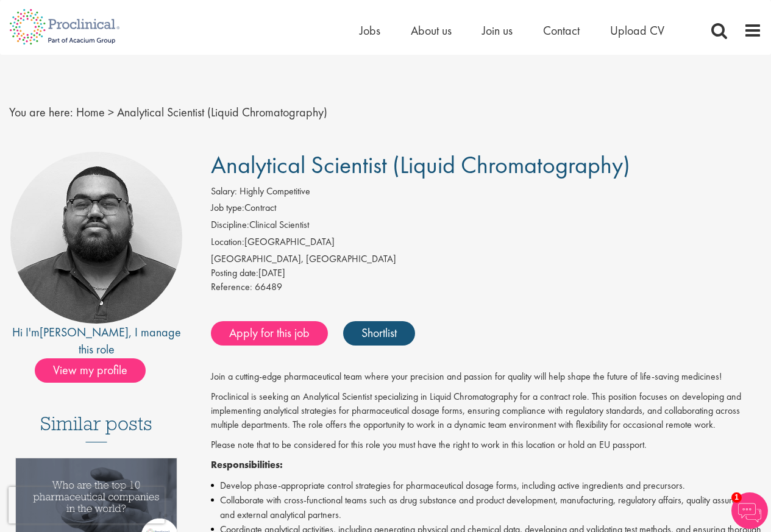 Image resolution: width=771 pixels, height=532 pixels. Describe the element at coordinates (90, 112) in the screenshot. I see `a: breadcrumb link` at that location.